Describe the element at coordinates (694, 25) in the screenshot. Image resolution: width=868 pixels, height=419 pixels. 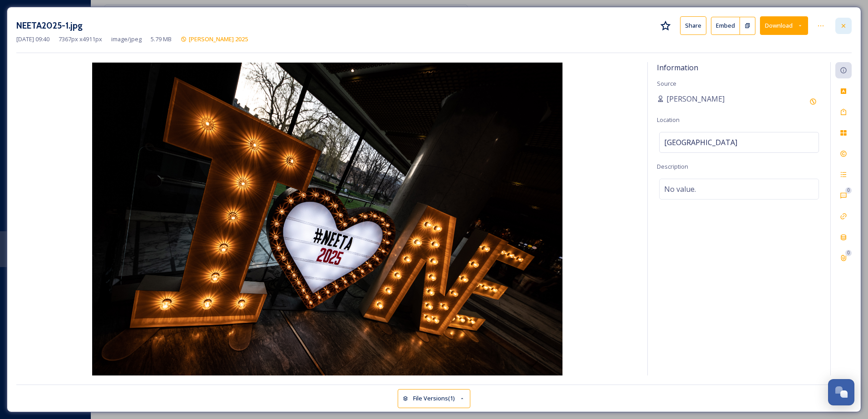
I see `button: Share` at that location.